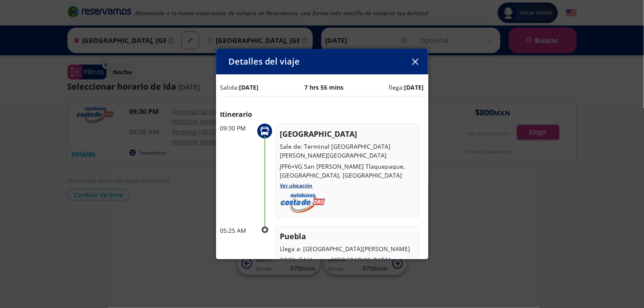 This screenshot has height=308, width=644. What do you see at coordinates (237, 230) in the screenshot?
I see `p: 05:25 AM` at bounding box center [237, 230].